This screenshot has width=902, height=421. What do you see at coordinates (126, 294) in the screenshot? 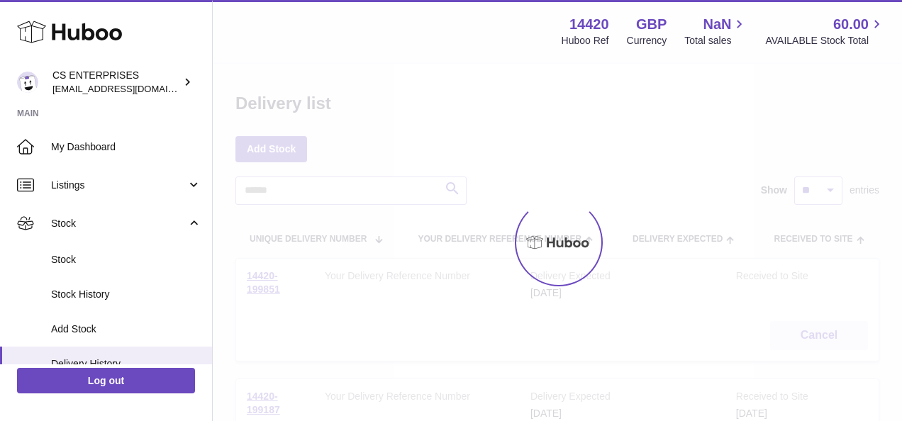
I see `span: Stock History` at bounding box center [126, 294].